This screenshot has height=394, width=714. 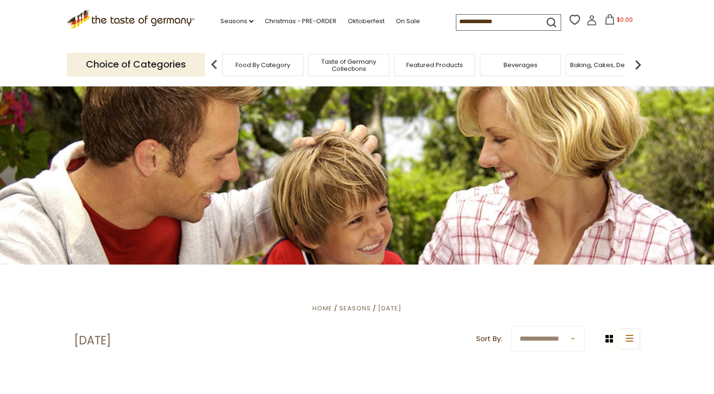 I want to click on span: $0.00, so click(x=625, y=19).